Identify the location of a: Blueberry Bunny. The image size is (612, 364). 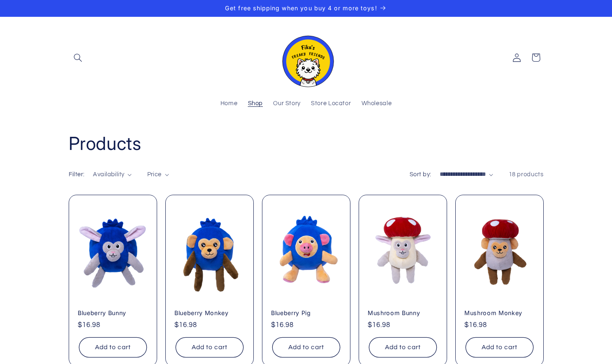
(113, 313).